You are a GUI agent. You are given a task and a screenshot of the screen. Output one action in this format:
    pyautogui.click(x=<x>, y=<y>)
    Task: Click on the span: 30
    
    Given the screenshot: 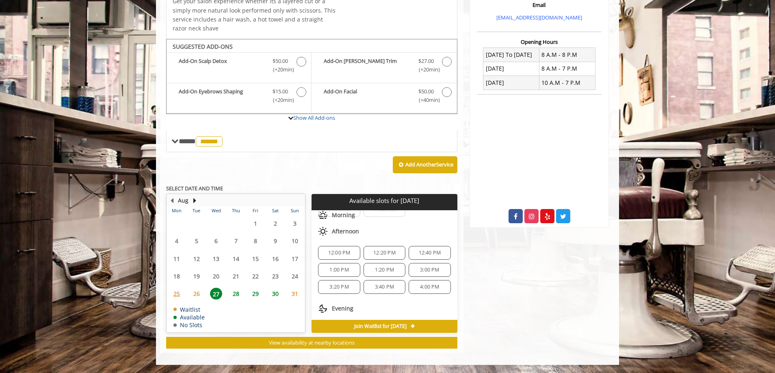 What is the action you would take?
    pyautogui.click(x=275, y=294)
    